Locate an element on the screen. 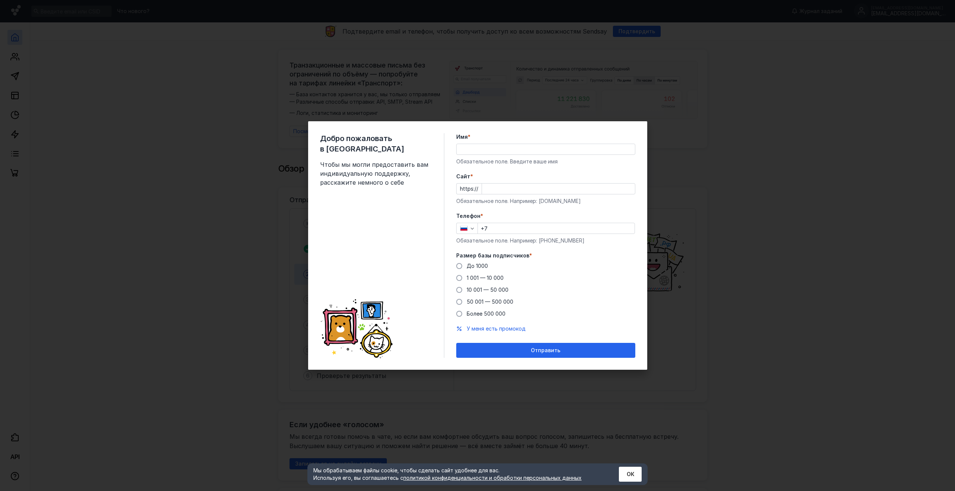  span: 50 001 — 500 000 is located at coordinates (490, 301).